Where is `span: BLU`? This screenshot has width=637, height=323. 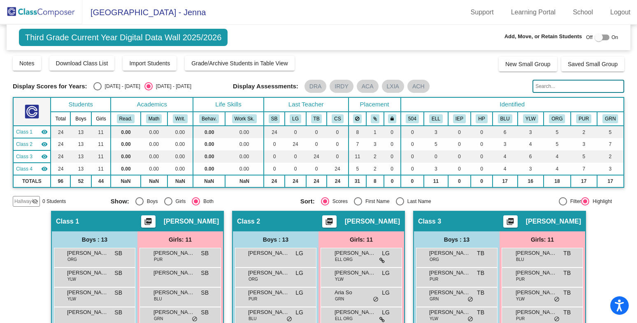
span: BLU is located at coordinates (158, 299).